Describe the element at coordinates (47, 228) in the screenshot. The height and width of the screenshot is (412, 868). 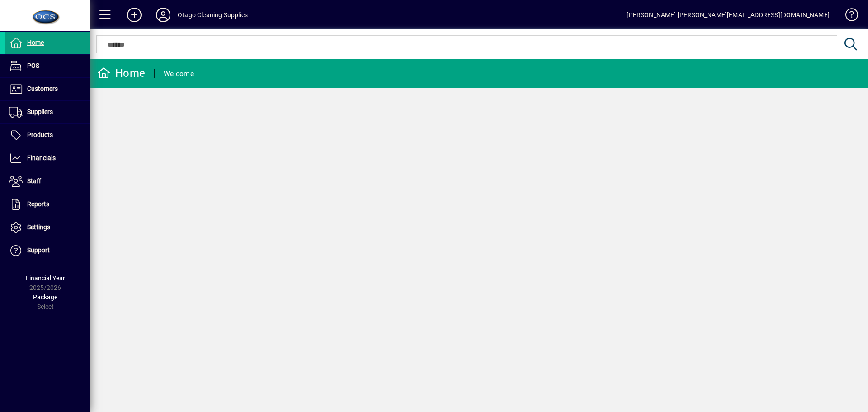
I see `a: Settings` at that location.